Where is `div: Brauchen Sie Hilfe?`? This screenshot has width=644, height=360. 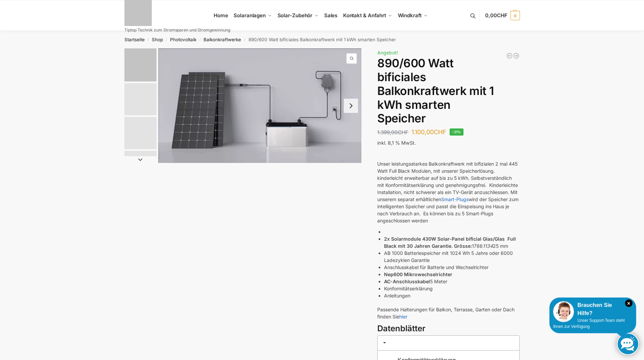
div: Brauchen Sie Hilfe? is located at coordinates (593, 309).